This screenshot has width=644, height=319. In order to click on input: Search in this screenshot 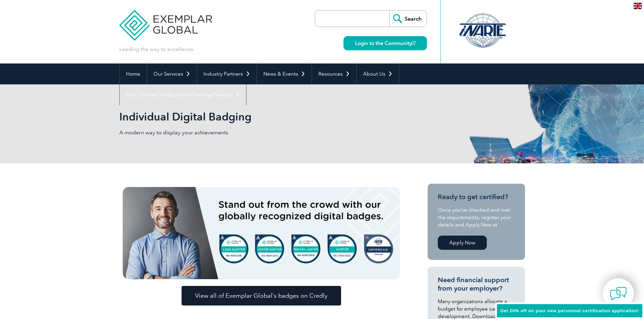, I will do `click(408, 18)`.